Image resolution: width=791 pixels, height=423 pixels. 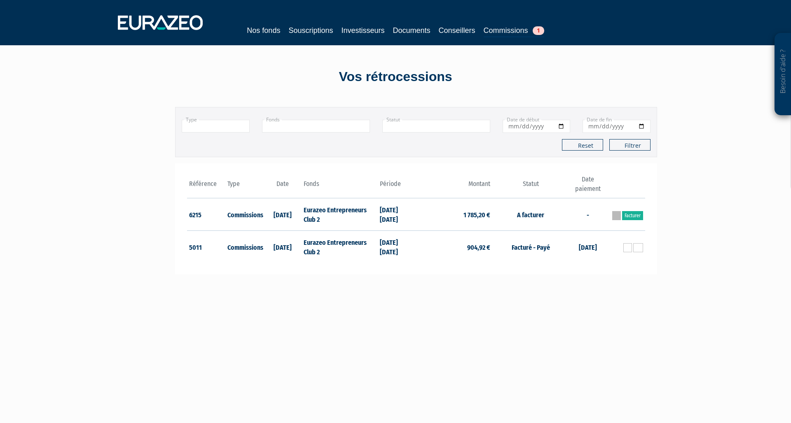 I want to click on a: Souscriptions, so click(x=310, y=30).